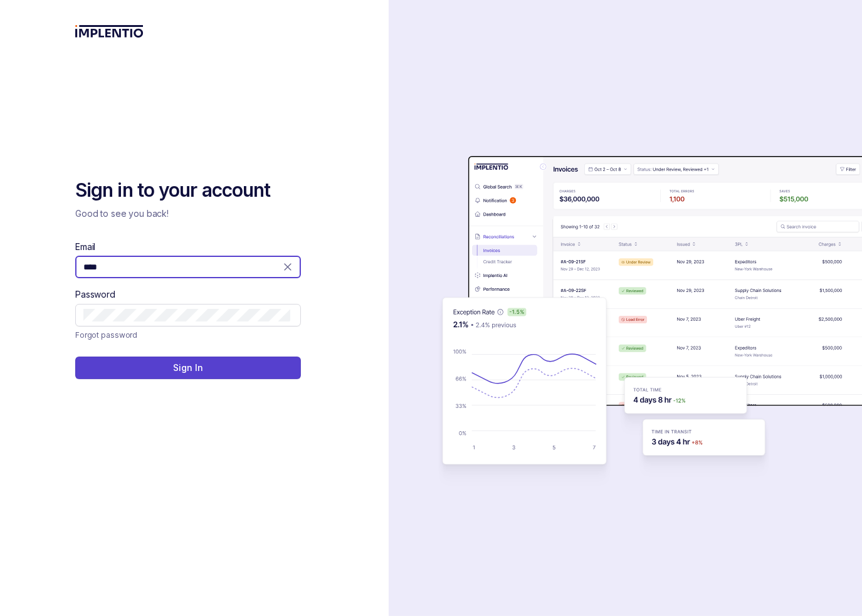 The width and height of the screenshot is (862, 616). I want to click on img: logo, so click(109, 32).